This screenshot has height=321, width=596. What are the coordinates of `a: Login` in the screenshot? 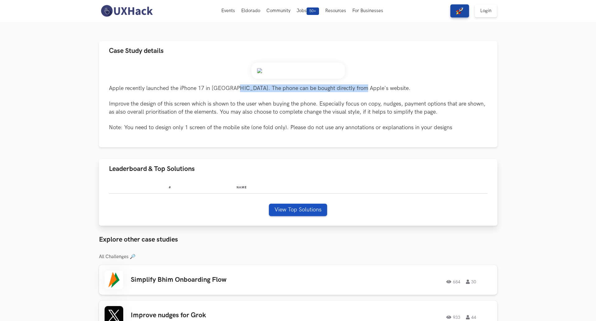 It's located at (486, 11).